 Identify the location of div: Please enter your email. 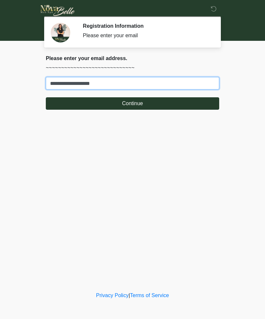
(146, 36).